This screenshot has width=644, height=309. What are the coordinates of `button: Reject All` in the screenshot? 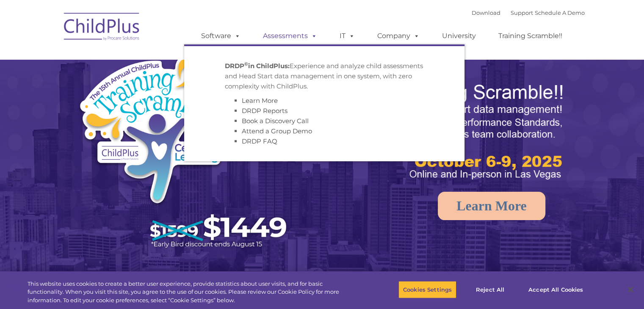 It's located at (490, 289).